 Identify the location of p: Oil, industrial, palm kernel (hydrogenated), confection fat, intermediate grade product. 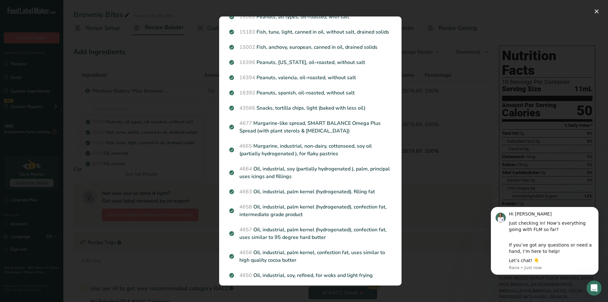
(311, 211).